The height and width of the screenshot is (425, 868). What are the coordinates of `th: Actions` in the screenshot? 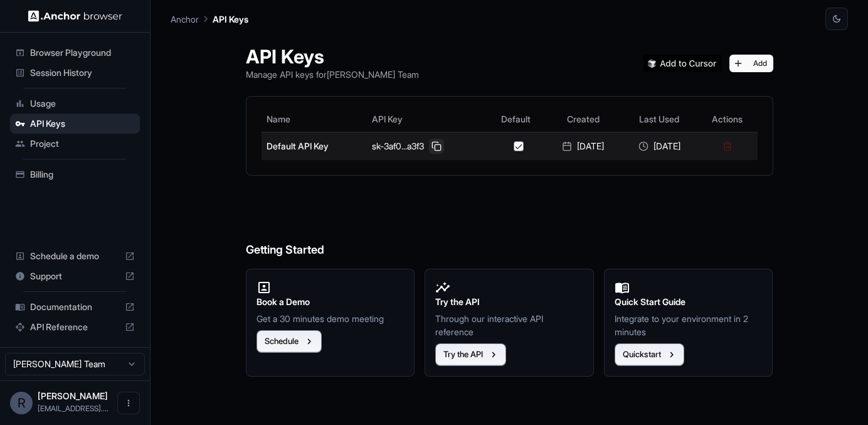 It's located at (727, 119).